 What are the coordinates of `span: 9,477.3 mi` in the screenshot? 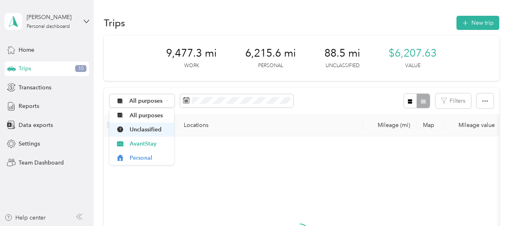 It's located at (192, 53).